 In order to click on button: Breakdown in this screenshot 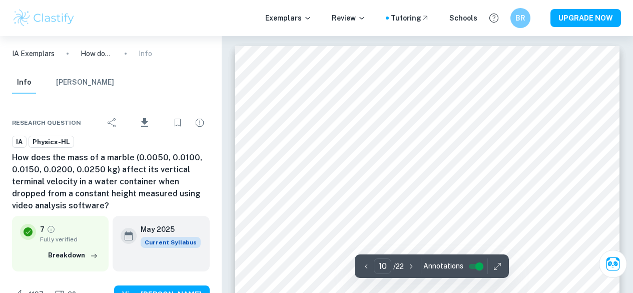, I will do `click(73, 255)`.